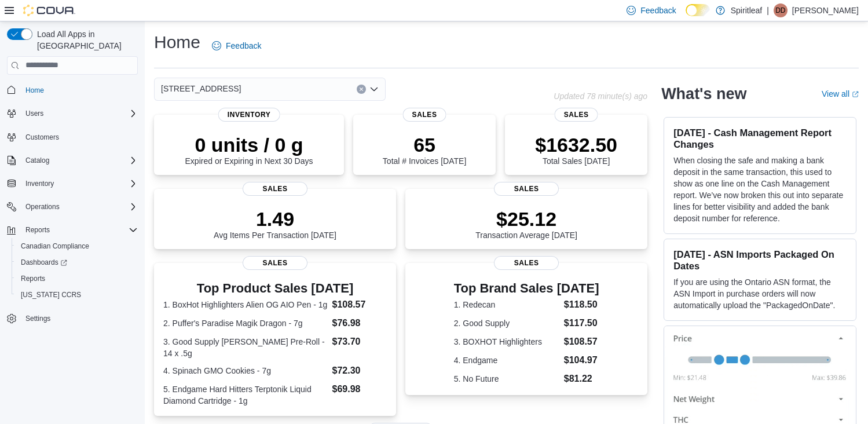 This screenshot has width=868, height=424. I want to click on dt: 3. BOXHOT Highlighters, so click(507, 341).